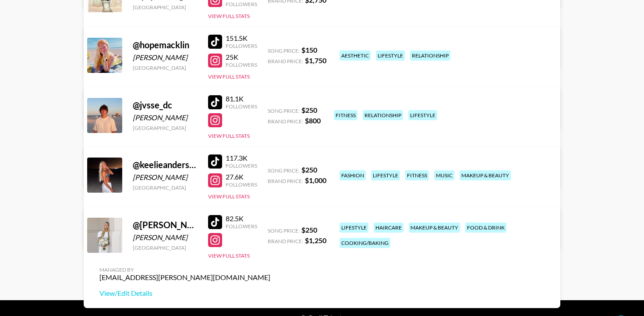 This screenshot has width=644, height=316. I want to click on div: cooking/baking, so click(365, 243).